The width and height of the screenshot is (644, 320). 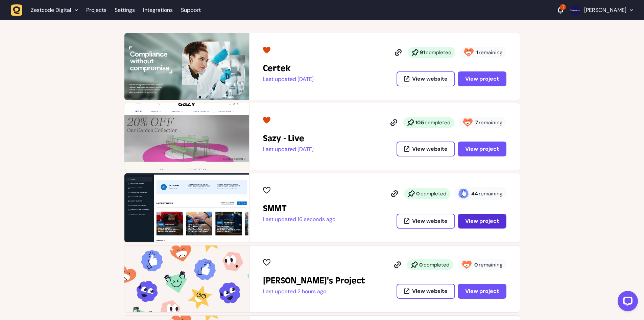 What do you see at coordinates (575, 10) in the screenshot?
I see `img: Harry Robinson` at bounding box center [575, 10].